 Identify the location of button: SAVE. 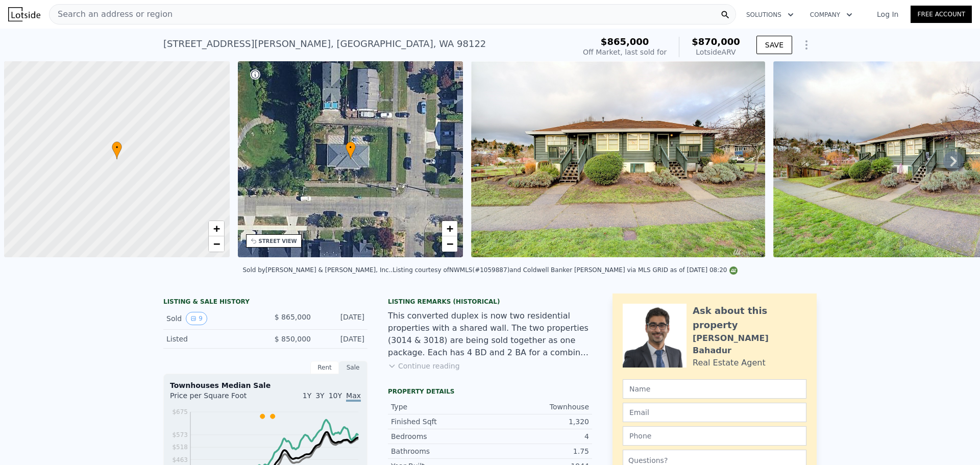
(774, 45).